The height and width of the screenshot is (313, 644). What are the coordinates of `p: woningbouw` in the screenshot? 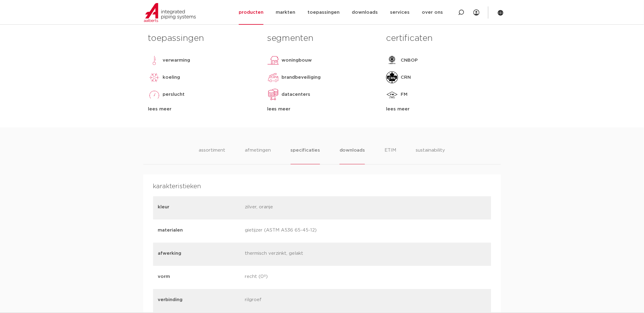 It's located at (297, 61).